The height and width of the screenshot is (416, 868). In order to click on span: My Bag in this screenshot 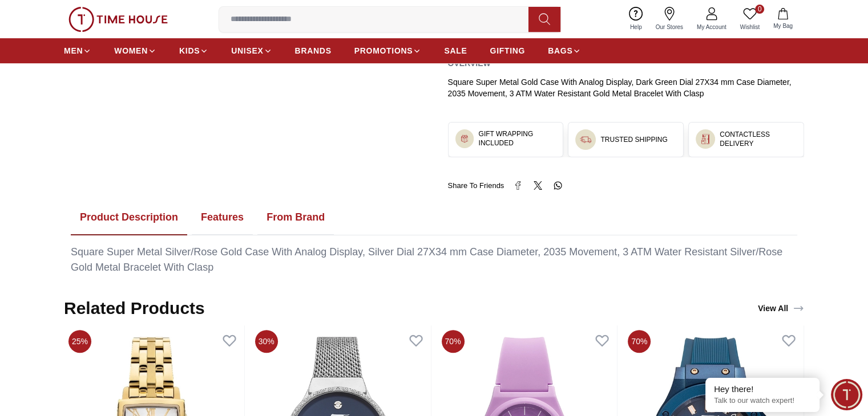, I will do `click(782, 26)`.